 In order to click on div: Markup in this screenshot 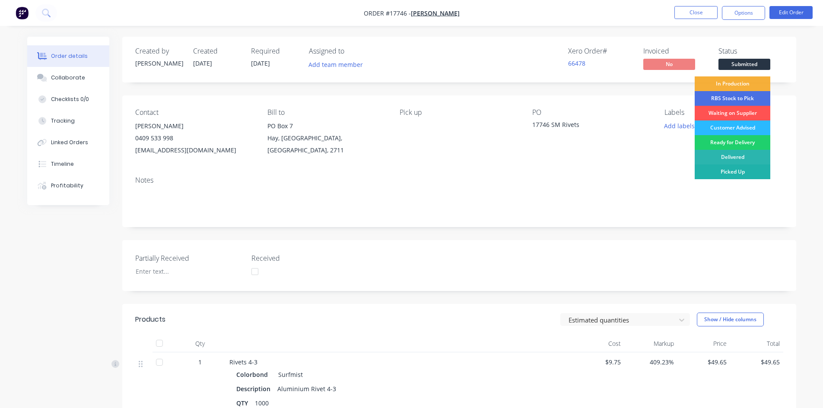, I will do `click(650, 344)`.